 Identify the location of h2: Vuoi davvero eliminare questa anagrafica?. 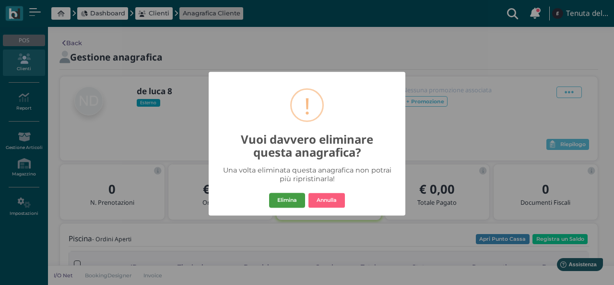
(307, 142).